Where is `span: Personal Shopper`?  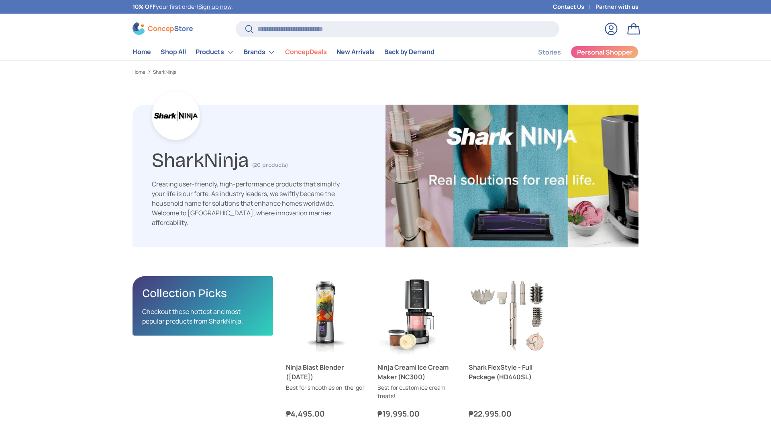 span: Personal Shopper is located at coordinates (604, 52).